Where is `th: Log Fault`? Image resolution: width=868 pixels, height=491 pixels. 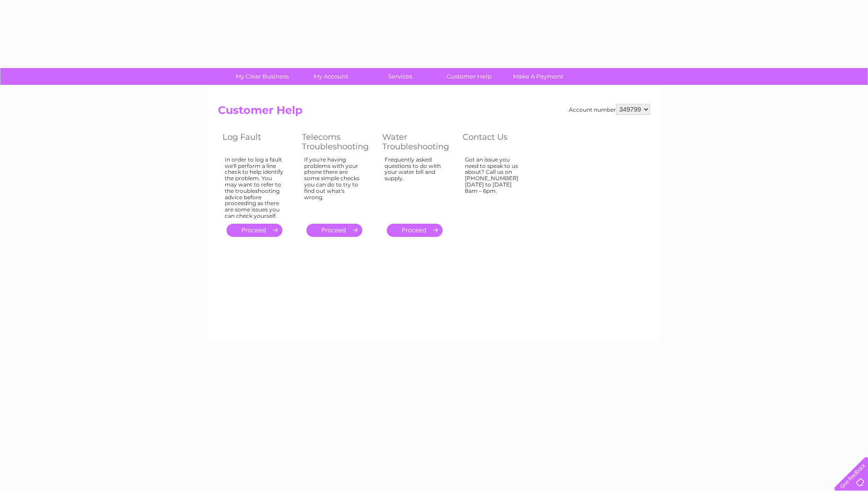
th: Log Fault is located at coordinates (257, 142).